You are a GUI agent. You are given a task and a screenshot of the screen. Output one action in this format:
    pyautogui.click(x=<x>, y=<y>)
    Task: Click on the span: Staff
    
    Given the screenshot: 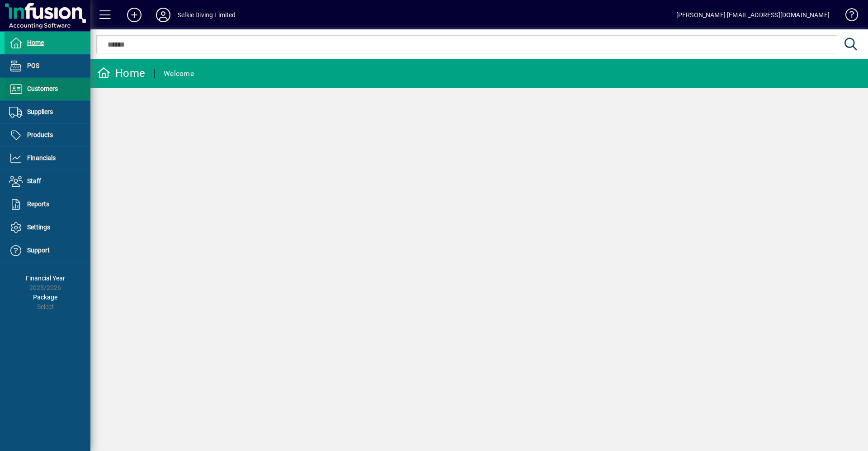 What is the action you would take?
    pyautogui.click(x=34, y=181)
    